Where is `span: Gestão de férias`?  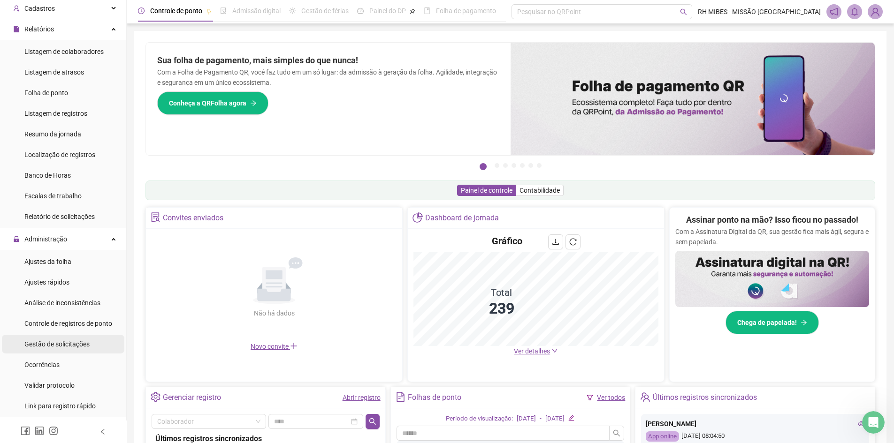 span: Gestão de férias is located at coordinates (325, 11).